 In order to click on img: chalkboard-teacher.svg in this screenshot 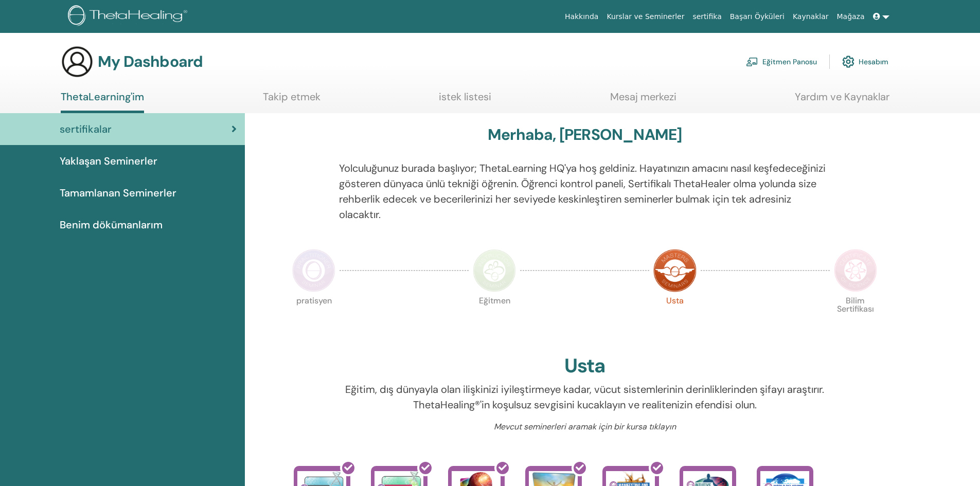, I will do `click(752, 62)`.